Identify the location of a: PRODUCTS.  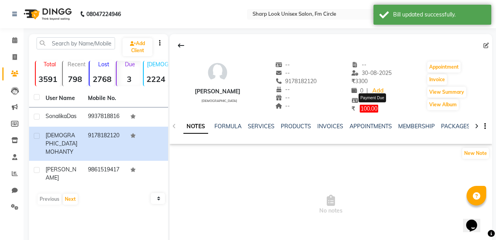
(296, 126).